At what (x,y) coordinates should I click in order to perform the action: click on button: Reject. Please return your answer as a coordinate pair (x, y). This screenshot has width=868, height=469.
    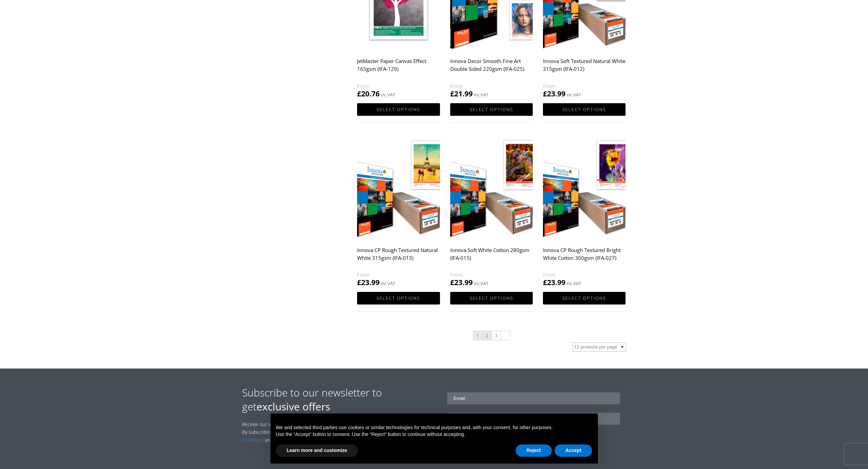
    Looking at the image, I should click on (534, 451).